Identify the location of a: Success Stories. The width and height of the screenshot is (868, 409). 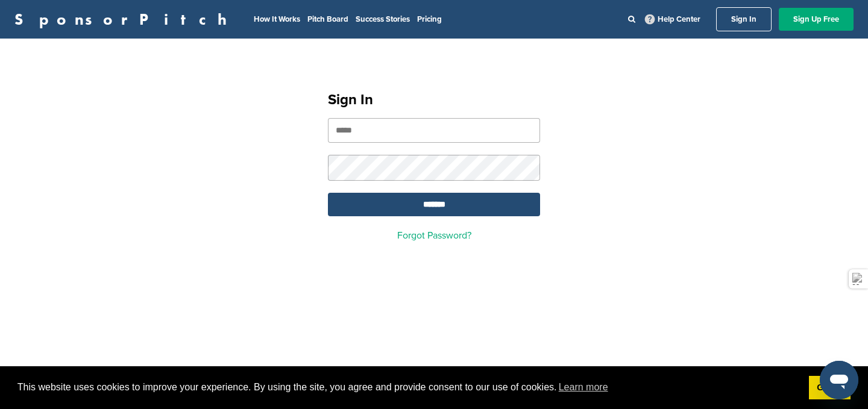
(383, 19).